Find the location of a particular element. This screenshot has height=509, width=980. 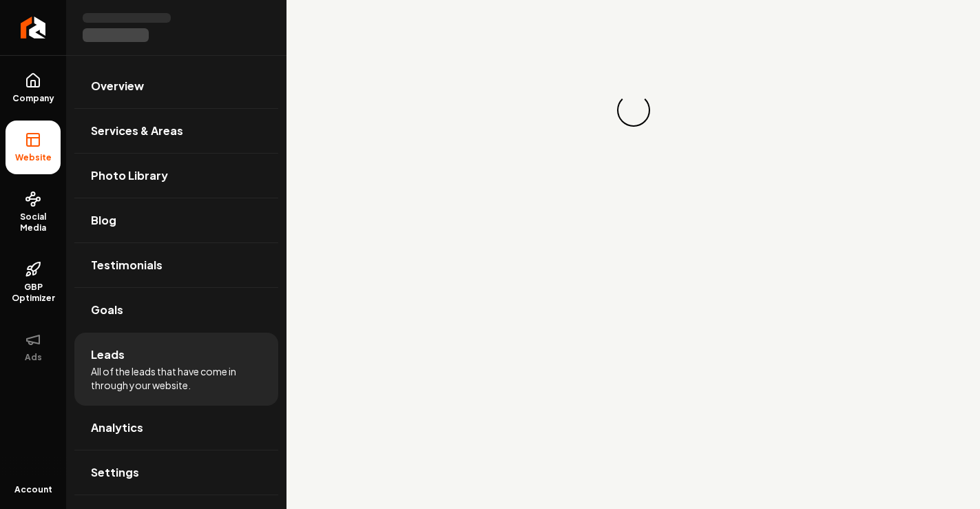

span: Ads is located at coordinates (33, 358).